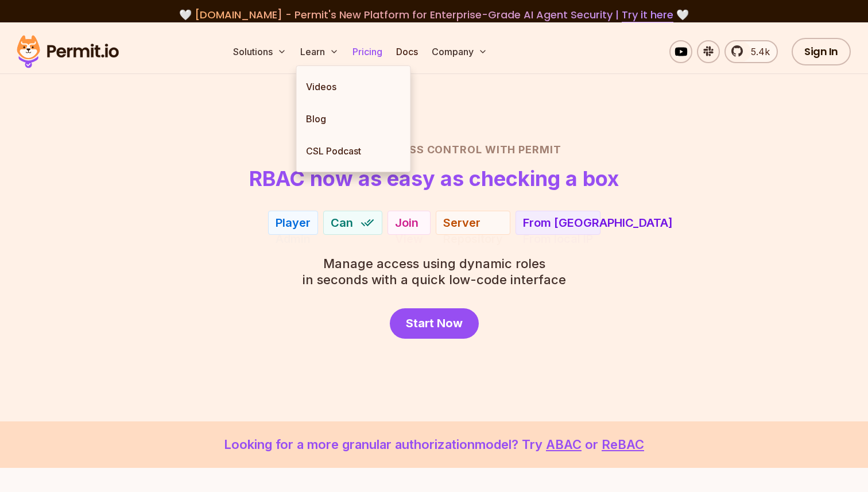 The width and height of the screenshot is (868, 492). What do you see at coordinates (623, 444) in the screenshot?
I see `a: ReBAC` at bounding box center [623, 444].